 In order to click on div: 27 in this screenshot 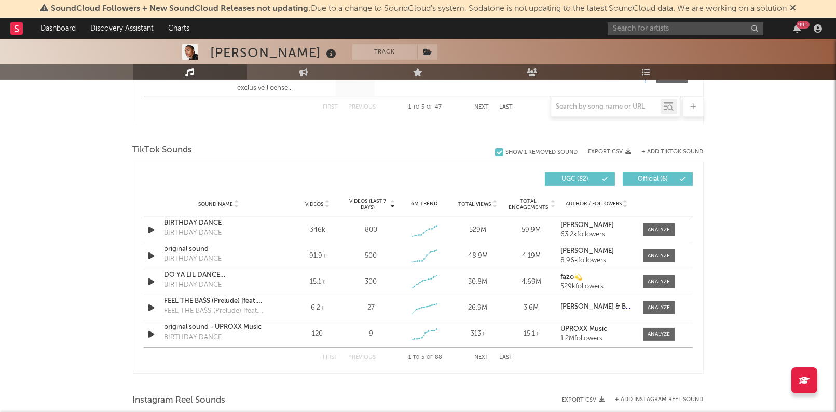, I will do `click(371, 308)`.